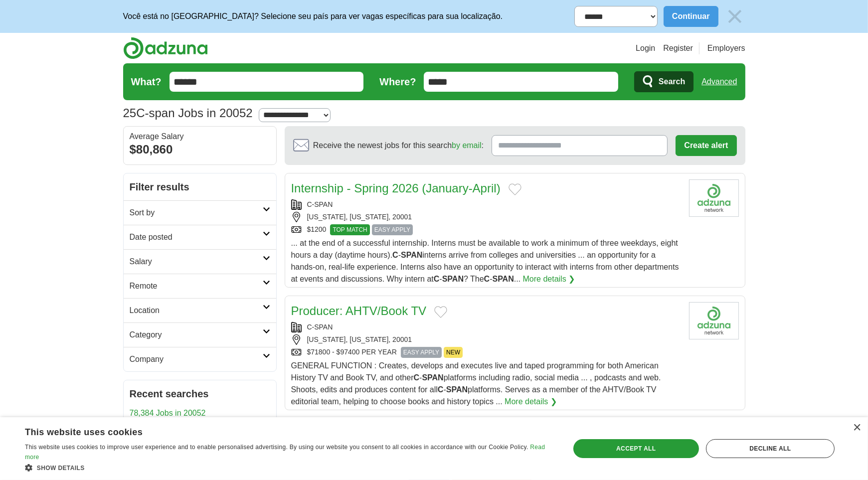  Describe the element at coordinates (200, 237) in the screenshot. I see `a: Date posted` at that location.